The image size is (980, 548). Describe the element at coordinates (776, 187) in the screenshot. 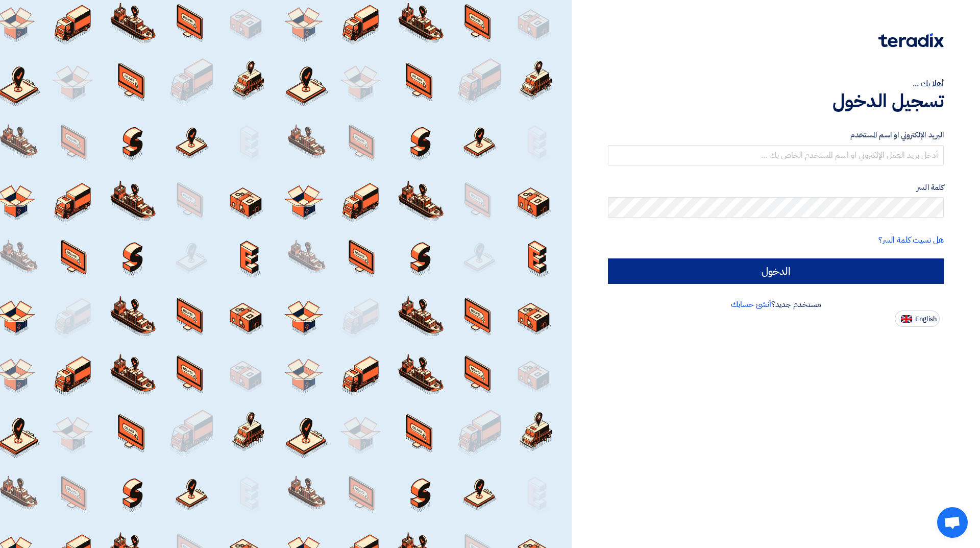

I see `label: كلمة السر` at that location.